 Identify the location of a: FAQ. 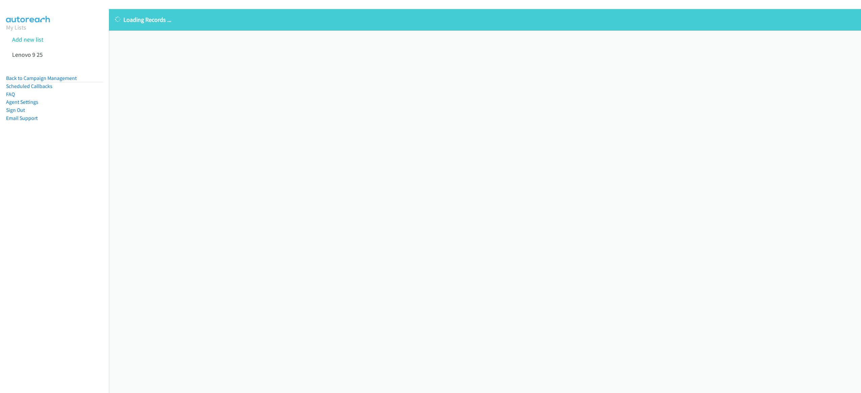
(10, 94).